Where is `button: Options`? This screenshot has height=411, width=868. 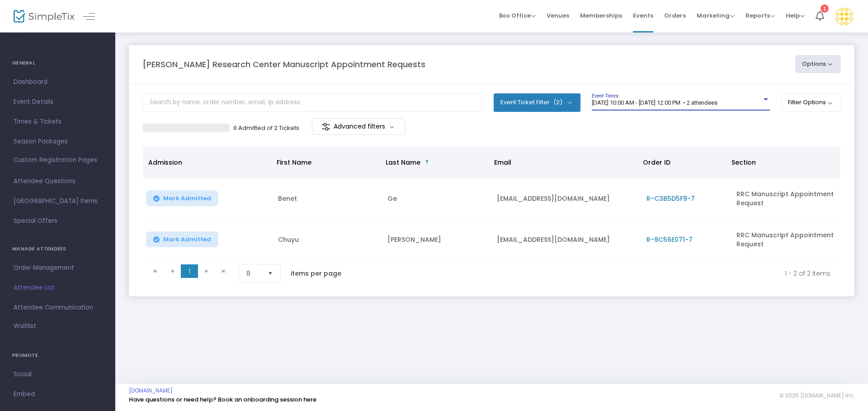 button: Options is located at coordinates (818, 64).